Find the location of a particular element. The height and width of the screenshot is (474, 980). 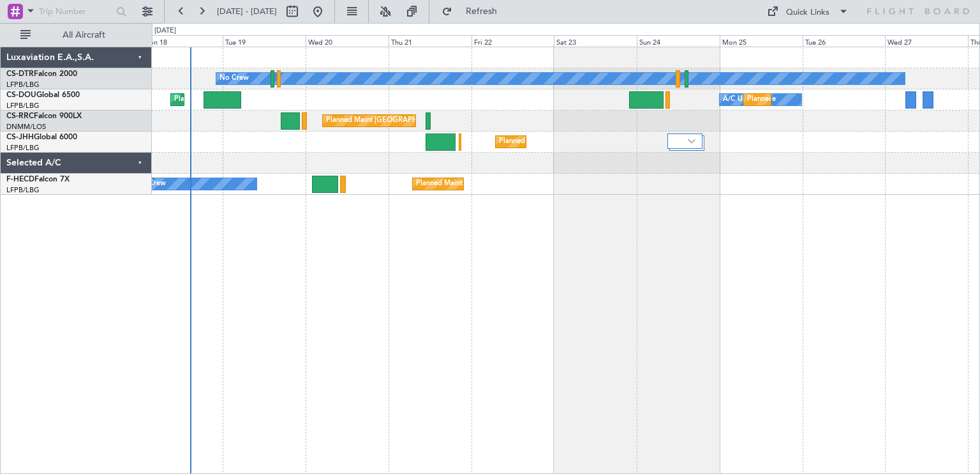

div: Thu 21 is located at coordinates (430, 41).